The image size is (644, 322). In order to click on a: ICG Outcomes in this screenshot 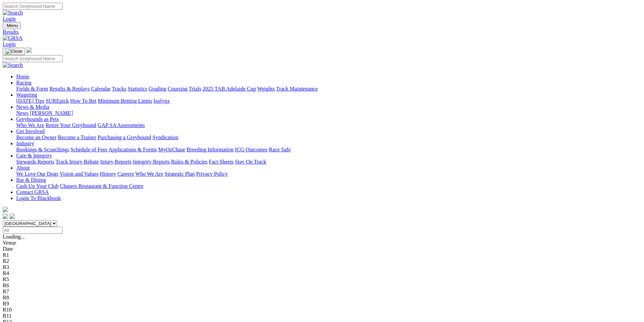, I will do `click(251, 149)`.